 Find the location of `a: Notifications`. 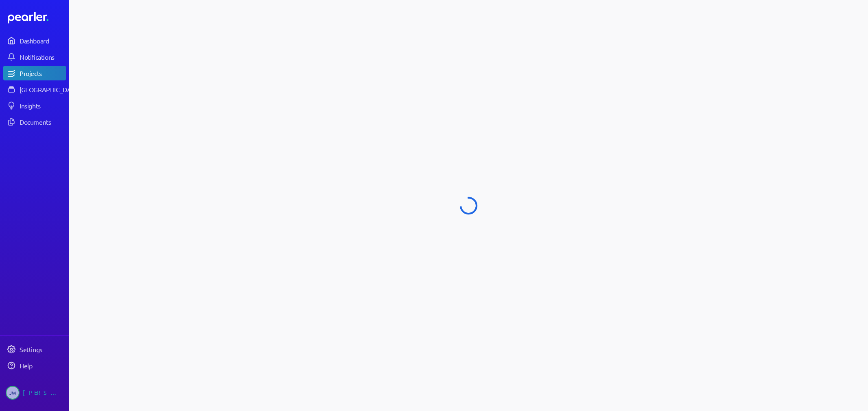

a: Notifications is located at coordinates (34, 56).